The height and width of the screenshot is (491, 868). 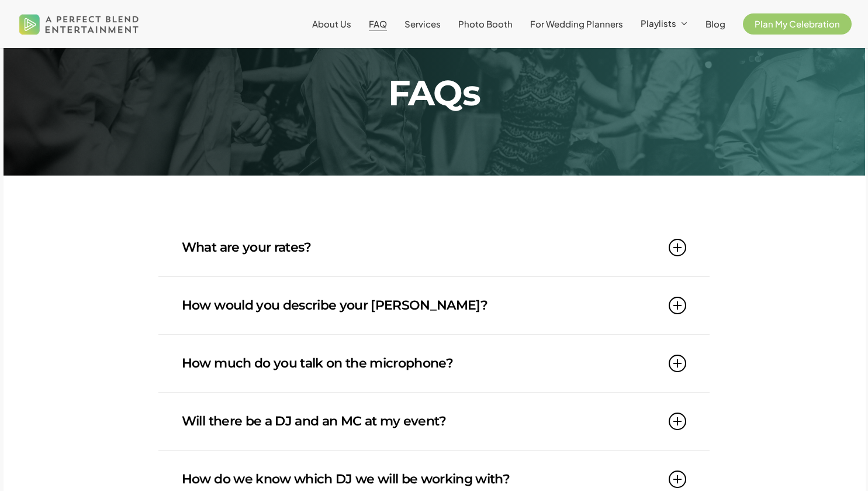 What do you see at coordinates (658, 23) in the screenshot?
I see `span: Playlists` at bounding box center [658, 23].